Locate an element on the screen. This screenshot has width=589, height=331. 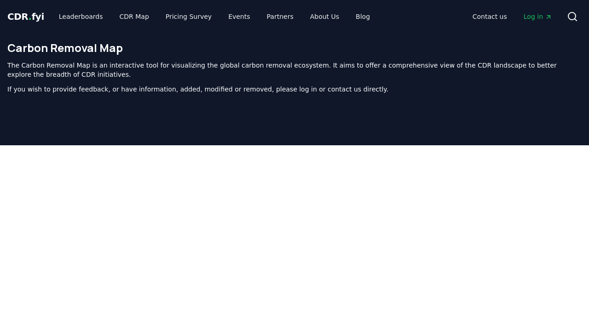
a: Log in is located at coordinates (538, 17).